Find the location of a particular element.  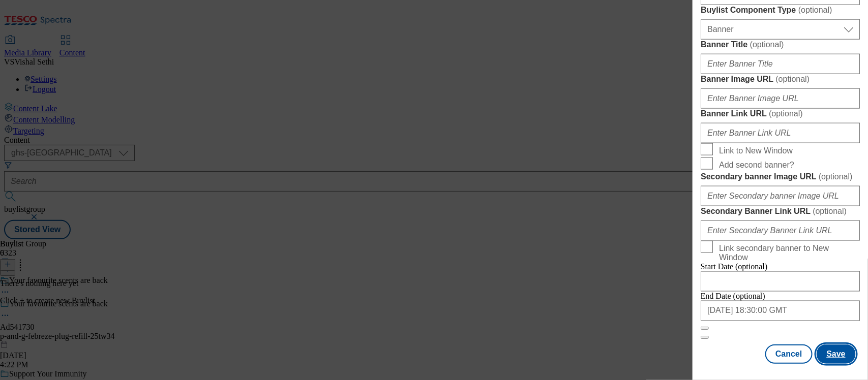

input: Enter Secondary Banner Link URL is located at coordinates (780, 231).